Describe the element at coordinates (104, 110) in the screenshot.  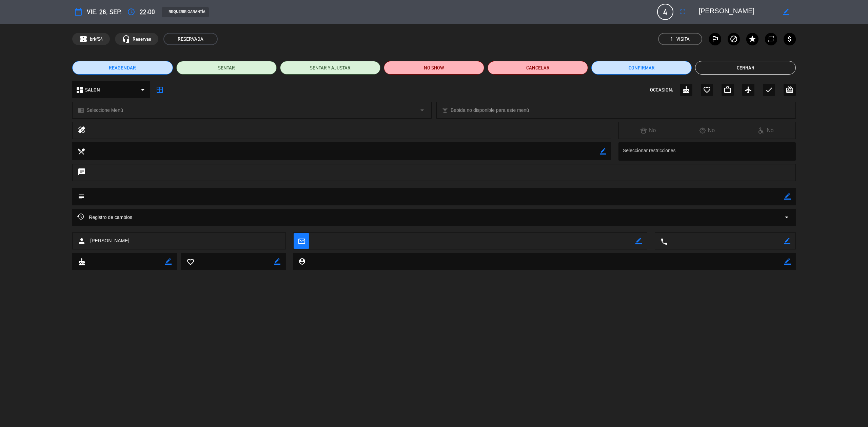
I see `span: Seleccione Menú` at that location.